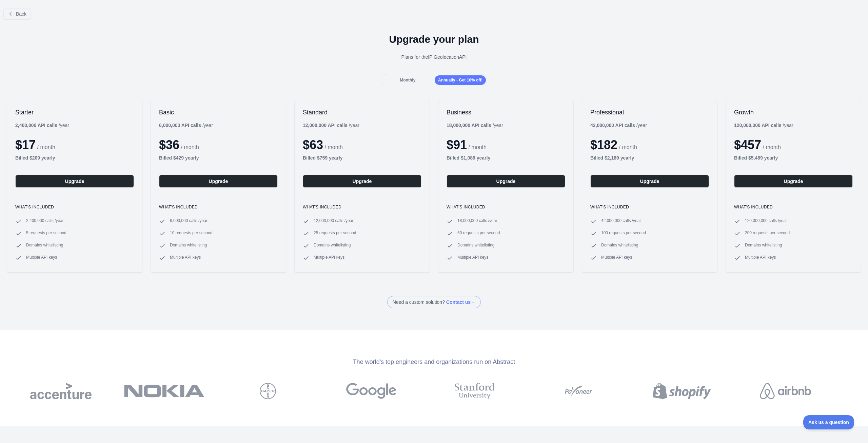  Describe the element at coordinates (362, 113) in the screenshot. I see `h2: Standard` at that location.